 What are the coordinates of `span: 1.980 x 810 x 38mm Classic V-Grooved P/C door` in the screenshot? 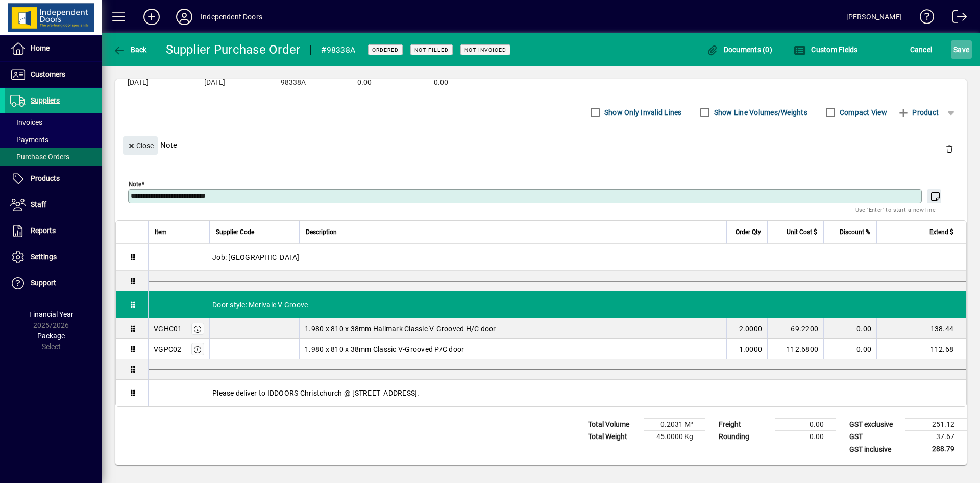 It's located at (385, 349).